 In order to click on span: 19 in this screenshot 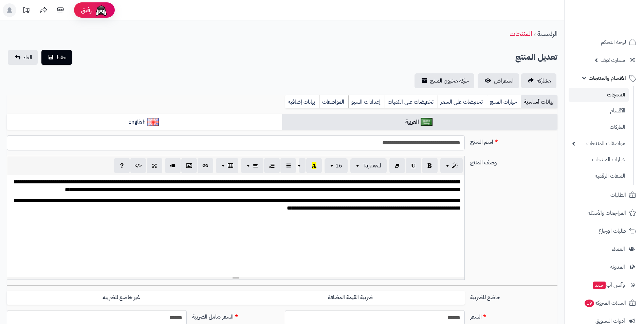, I will do `click(590, 303)`.